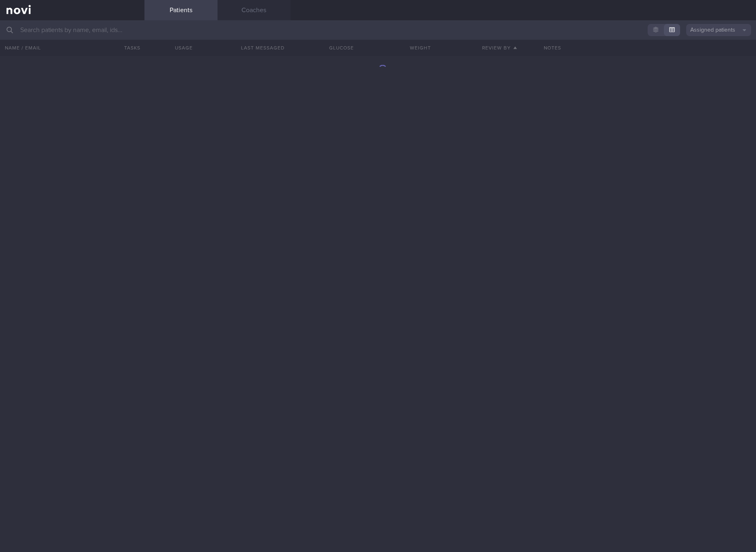  Describe the element at coordinates (718, 31) in the screenshot. I see `button: Assigned patients` at that location.